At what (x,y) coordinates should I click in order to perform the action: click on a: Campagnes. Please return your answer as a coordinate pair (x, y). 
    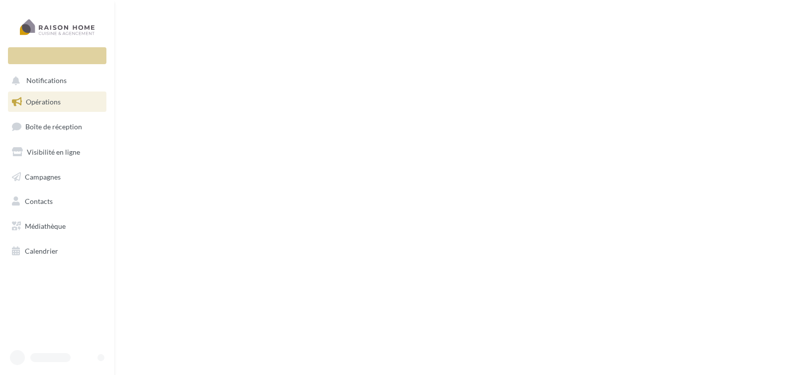
    Looking at the image, I should click on (57, 177).